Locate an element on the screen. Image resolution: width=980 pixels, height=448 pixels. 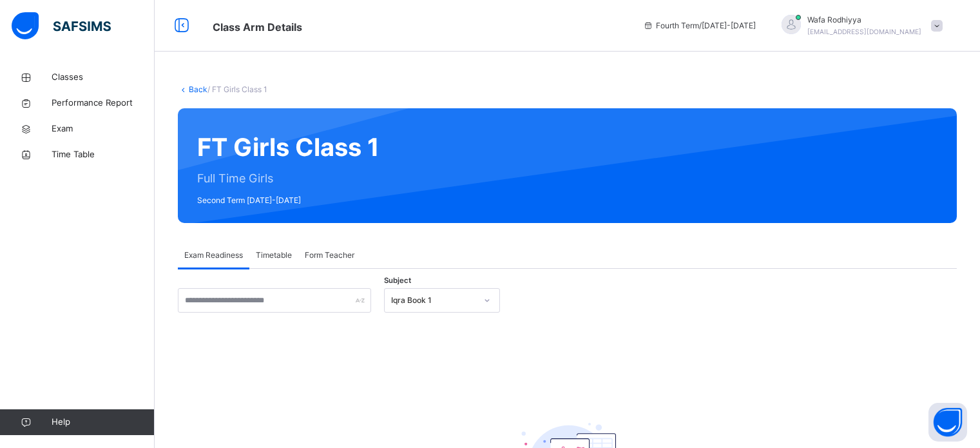
div: WafaRodhiyya is located at coordinates (859, 26).